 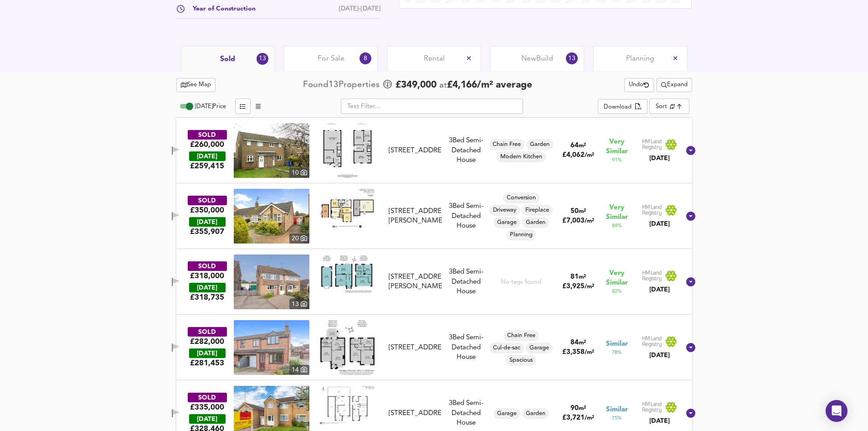 What do you see at coordinates (207, 145) in the screenshot?
I see `div: £260,000` at bounding box center [207, 145].